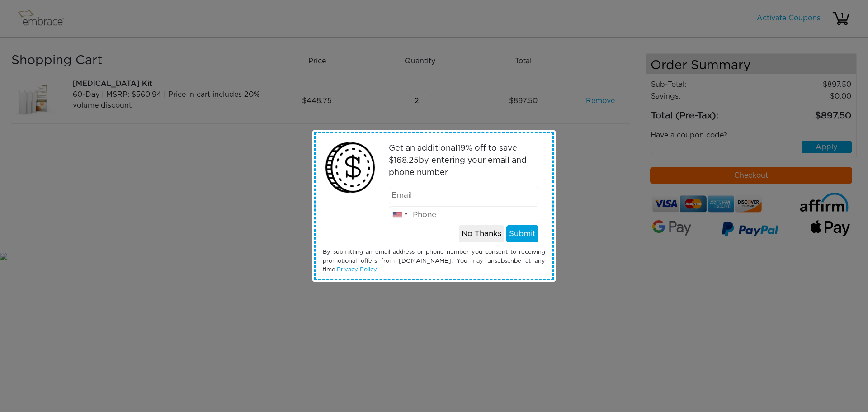 The height and width of the screenshot is (412, 868). Describe the element at coordinates (350, 168) in the screenshot. I see `img: money2.png` at that location.